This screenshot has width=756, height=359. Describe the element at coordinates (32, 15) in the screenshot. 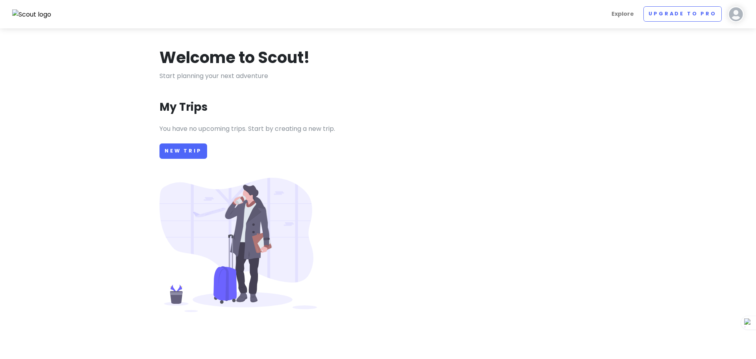

I see `img: Scout logo` at that location.